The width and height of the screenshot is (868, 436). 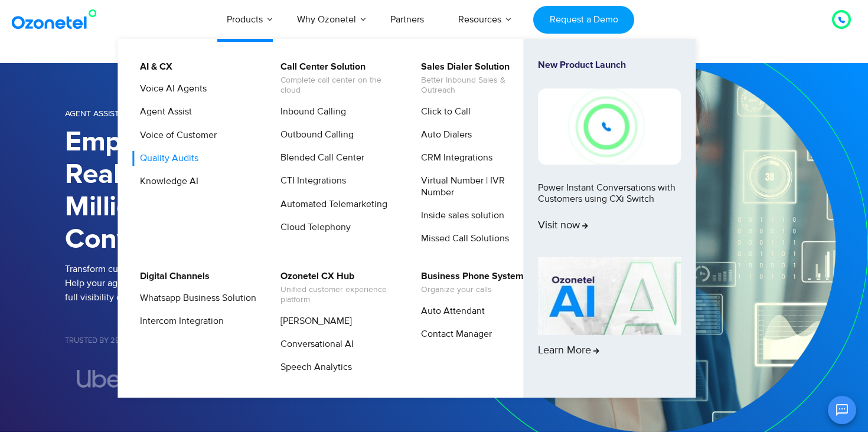 What do you see at coordinates (92, 113) in the screenshot?
I see `span: Agent Assist` at bounding box center [92, 113].